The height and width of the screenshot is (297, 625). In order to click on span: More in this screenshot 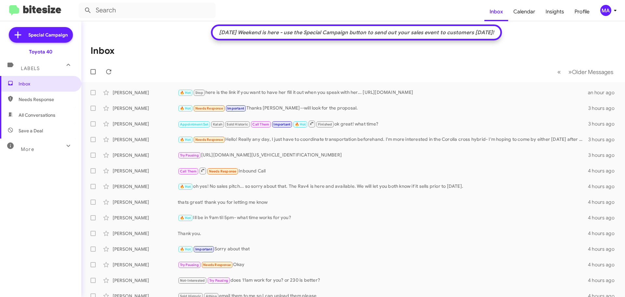, I will do `click(27, 149)`.